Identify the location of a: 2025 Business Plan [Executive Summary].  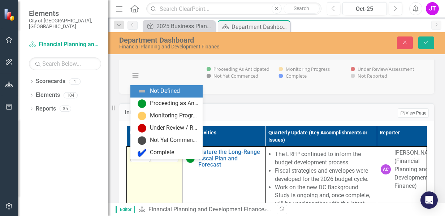
(179, 26).